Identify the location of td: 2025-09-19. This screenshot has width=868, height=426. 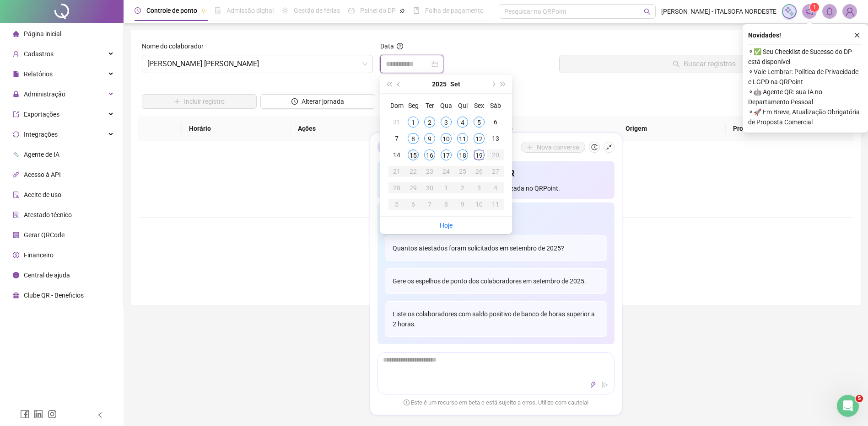
(479, 155).